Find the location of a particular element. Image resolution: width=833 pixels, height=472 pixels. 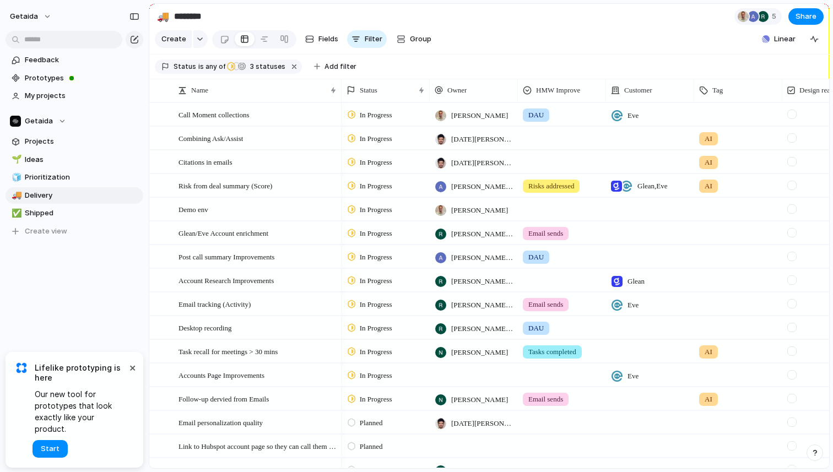

span: Delivery is located at coordinates (82, 196).